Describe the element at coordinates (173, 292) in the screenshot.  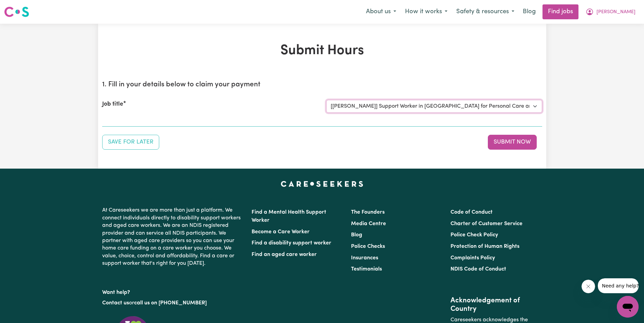
I see `p: Want help?` at that location.